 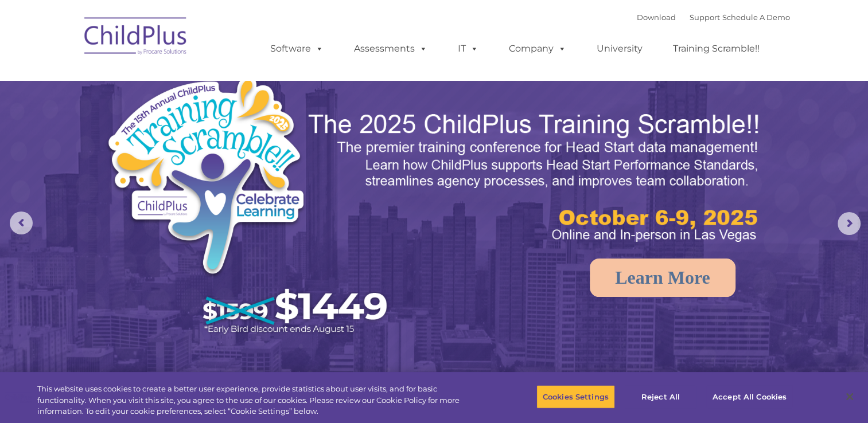 What do you see at coordinates (468, 49) in the screenshot?
I see `a: IT` at bounding box center [468, 49].